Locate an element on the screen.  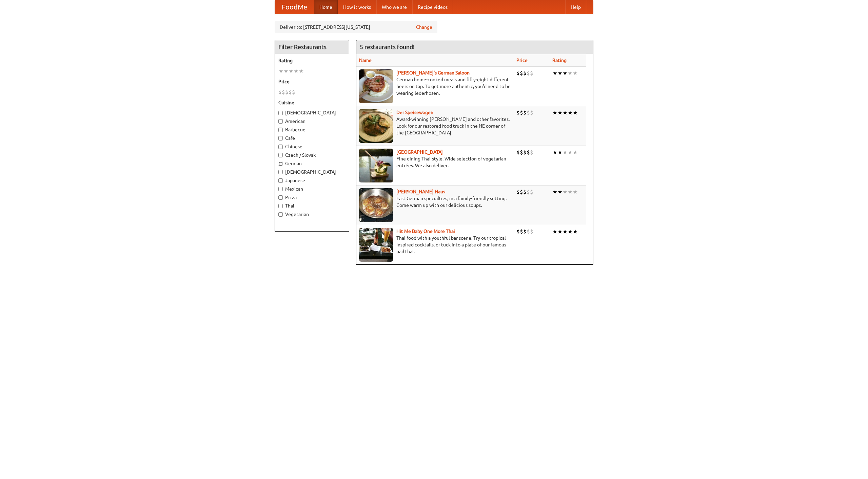
input: Chinese is located at coordinates (281, 146).